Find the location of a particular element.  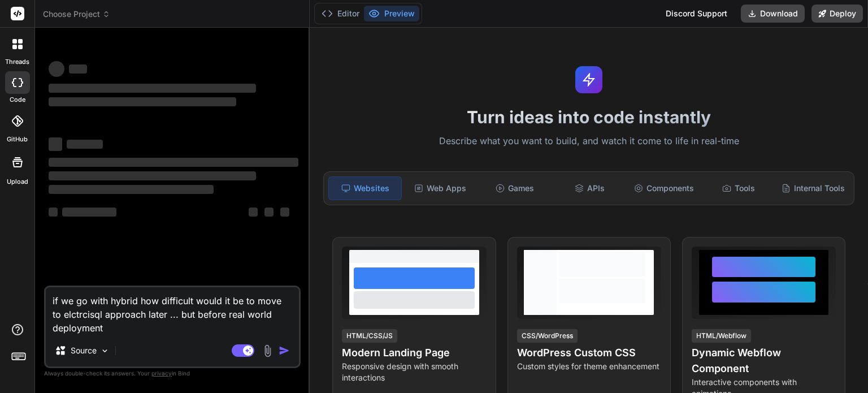

div: CSS/WordPress is located at coordinates (547, 336).